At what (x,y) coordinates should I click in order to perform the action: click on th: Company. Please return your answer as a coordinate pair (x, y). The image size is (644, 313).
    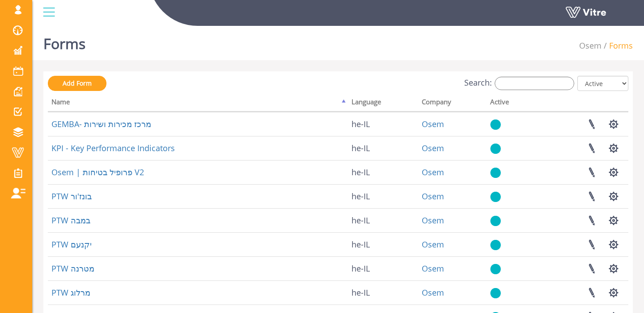
    Looking at the image, I should click on (453, 103).